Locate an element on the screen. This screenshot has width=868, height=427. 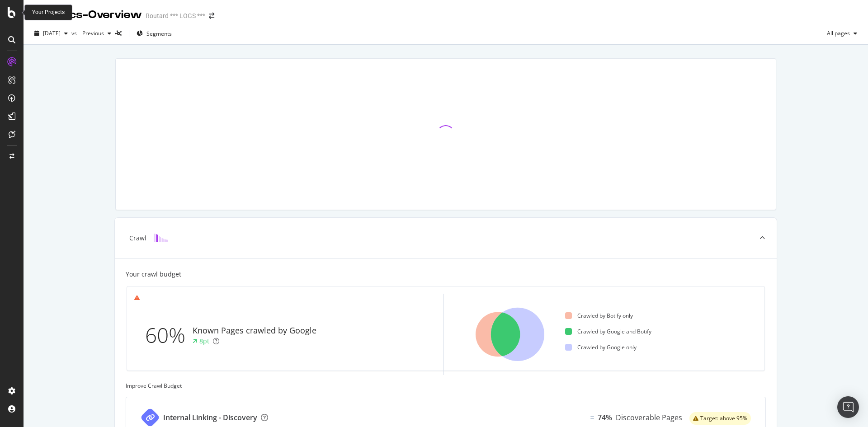
div: Improve Crawl Budget is located at coordinates (446, 385).